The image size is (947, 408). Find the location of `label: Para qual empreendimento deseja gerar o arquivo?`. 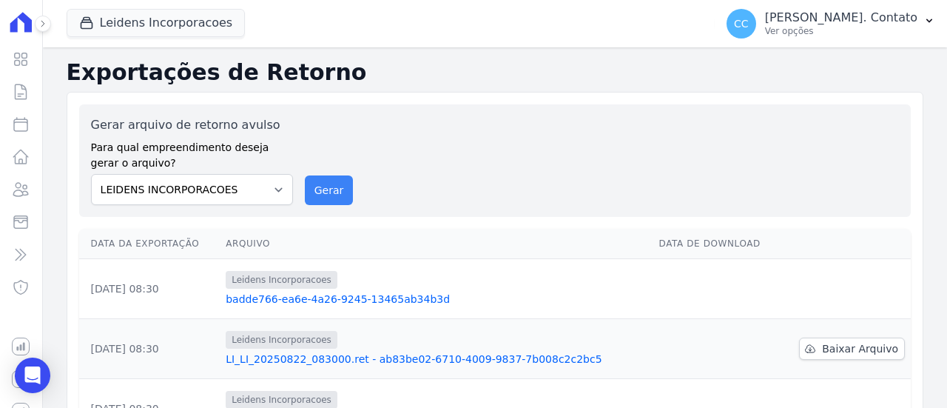

label: Para qual empreendimento deseja gerar o arquivo? is located at coordinates (192, 152).